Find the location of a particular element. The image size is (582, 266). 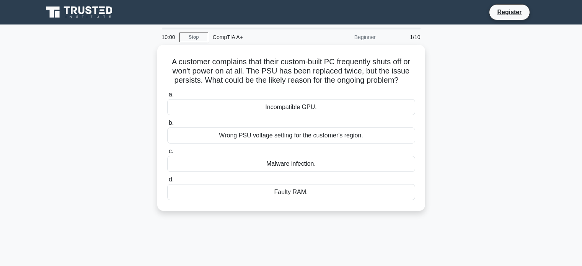

div: Beginner is located at coordinates (346, 37).